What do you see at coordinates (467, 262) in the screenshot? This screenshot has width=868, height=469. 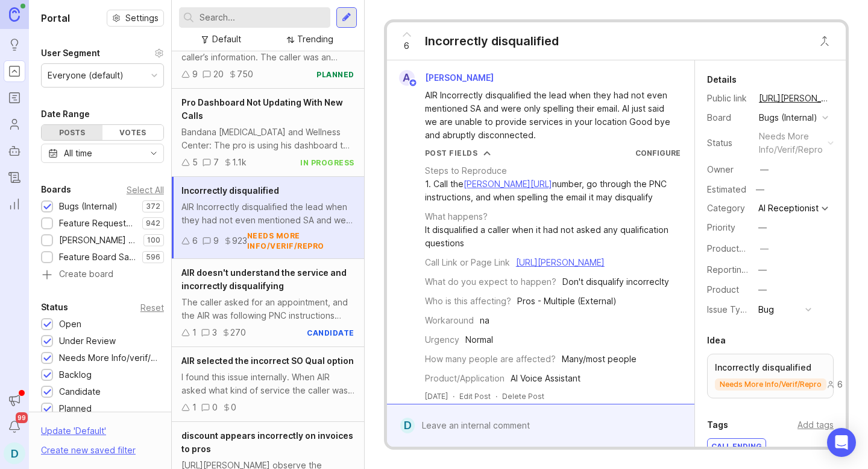 I see `div: Call Link or Page Link` at bounding box center [467, 262].